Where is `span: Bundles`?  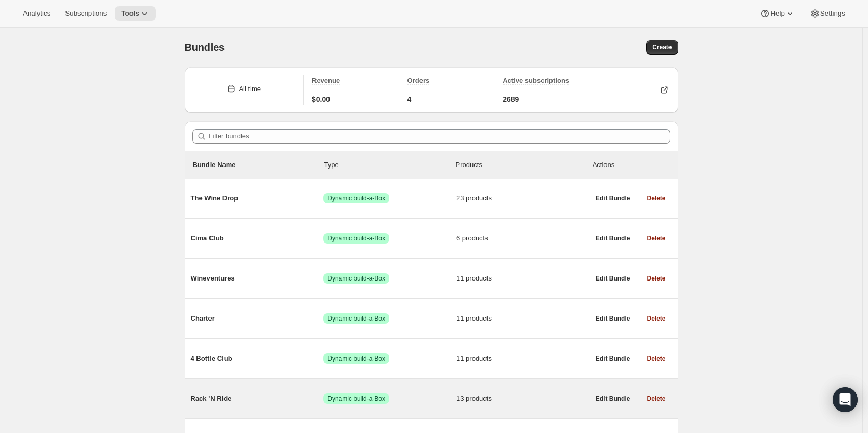
span: Bundles is located at coordinates (205, 47).